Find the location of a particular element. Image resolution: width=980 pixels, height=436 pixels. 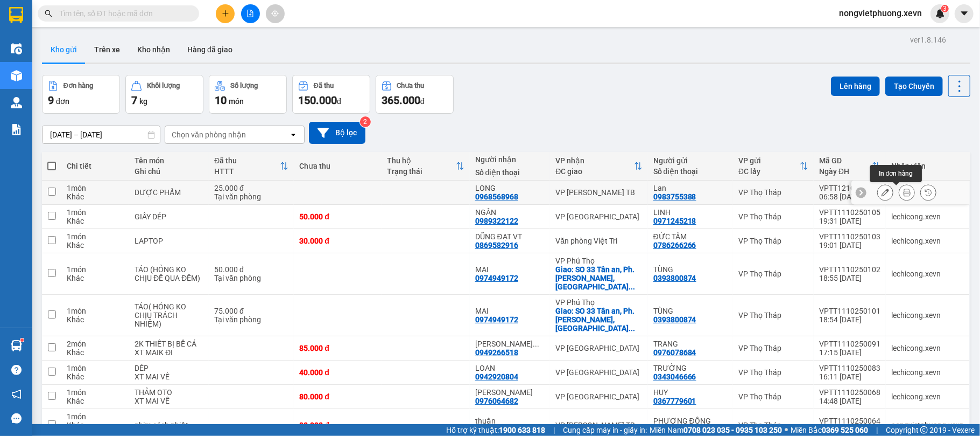

span: notification is located at coordinates (16, 394).